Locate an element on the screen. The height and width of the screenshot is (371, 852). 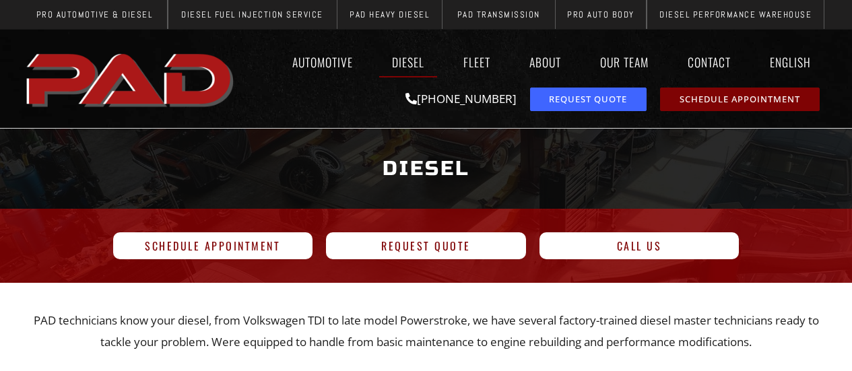
a: English is located at coordinates (794, 62).